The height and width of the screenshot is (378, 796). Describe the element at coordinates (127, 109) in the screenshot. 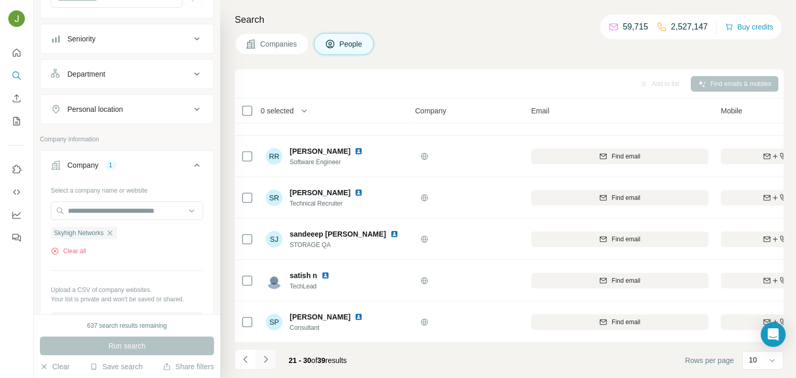

I see `button: Personal location` at that location.